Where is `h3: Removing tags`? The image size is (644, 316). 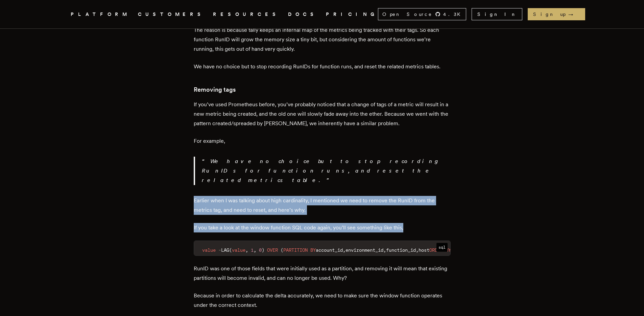 h3: Removing tags is located at coordinates (322, 90).